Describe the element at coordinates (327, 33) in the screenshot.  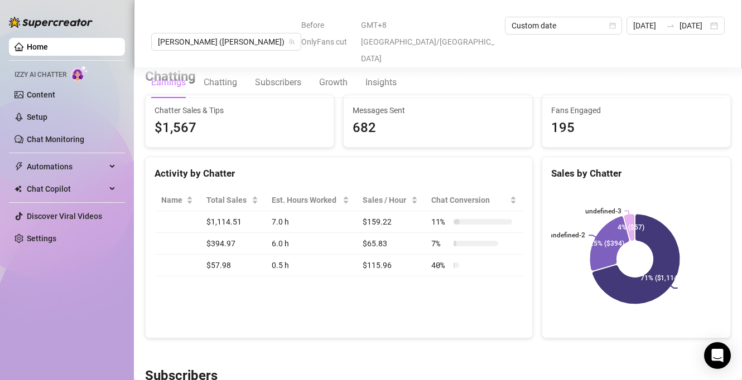
I see `span: Before OnlyFans cut` at that location.